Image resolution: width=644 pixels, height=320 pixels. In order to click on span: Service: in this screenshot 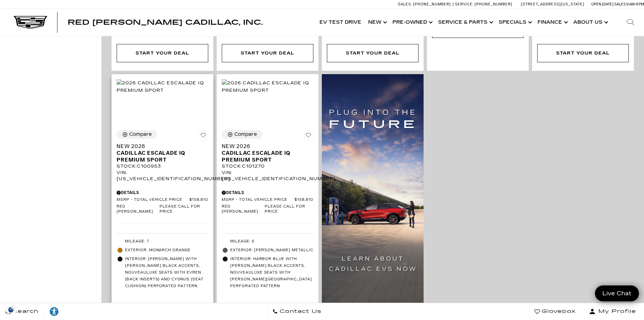, I will do `click(464, 4)`.